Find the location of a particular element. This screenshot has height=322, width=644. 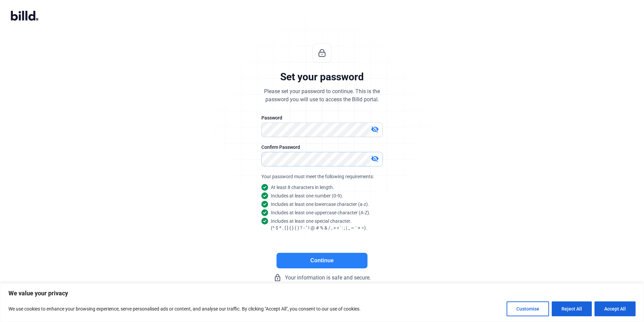

div: Password is located at coordinates (322, 118).